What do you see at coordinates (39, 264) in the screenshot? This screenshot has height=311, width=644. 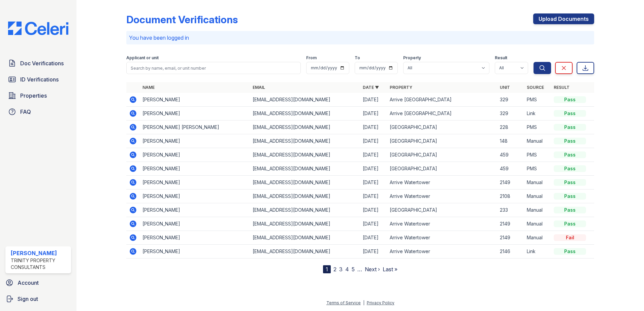 I see `div: Trinity Property Consultants` at bounding box center [39, 264].